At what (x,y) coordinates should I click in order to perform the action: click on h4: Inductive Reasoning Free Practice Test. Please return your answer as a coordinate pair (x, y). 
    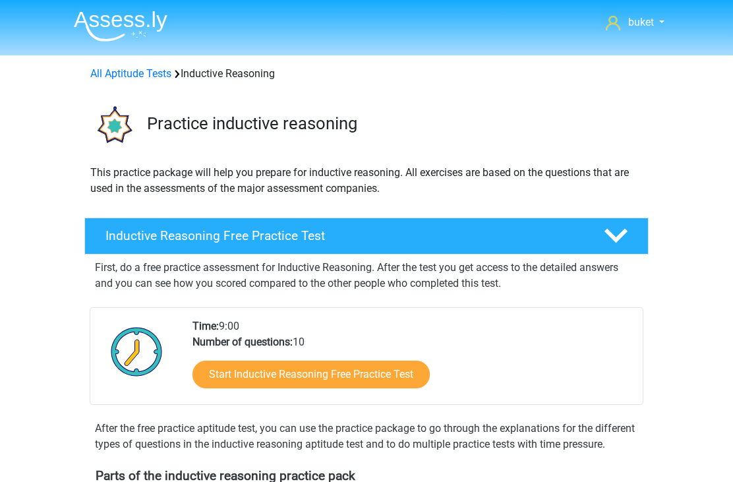
    Looking at the image, I should click on (344, 235).